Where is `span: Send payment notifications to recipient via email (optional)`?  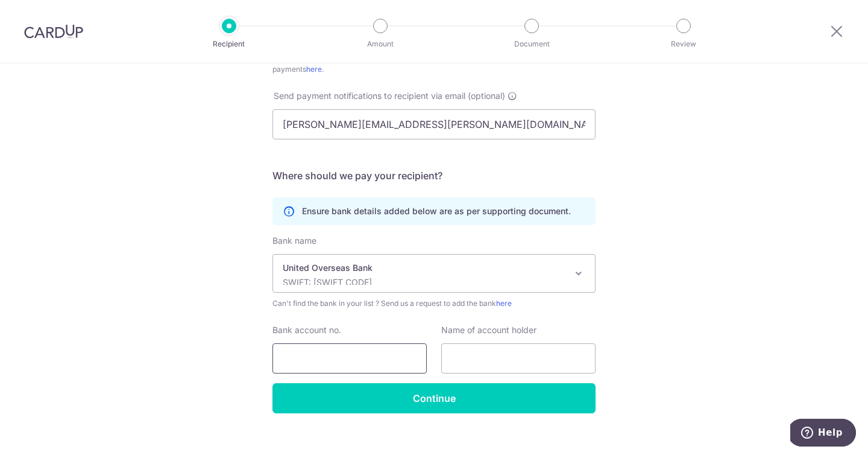
span: Send payment notifications to recipient via email (optional) is located at coordinates (389, 96).